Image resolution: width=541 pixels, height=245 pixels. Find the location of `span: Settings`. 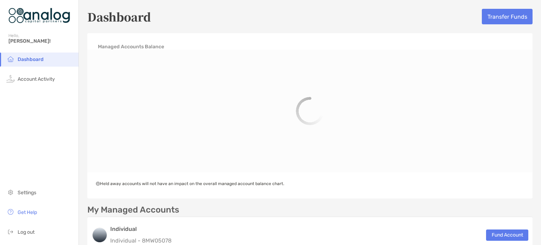

span: Settings is located at coordinates (27, 192).